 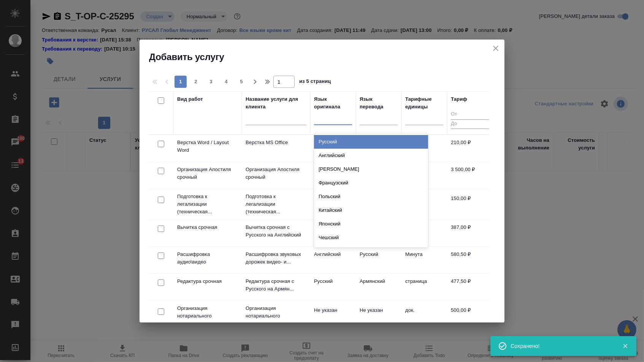 I want to click on span: 4, so click(x=226, y=82).